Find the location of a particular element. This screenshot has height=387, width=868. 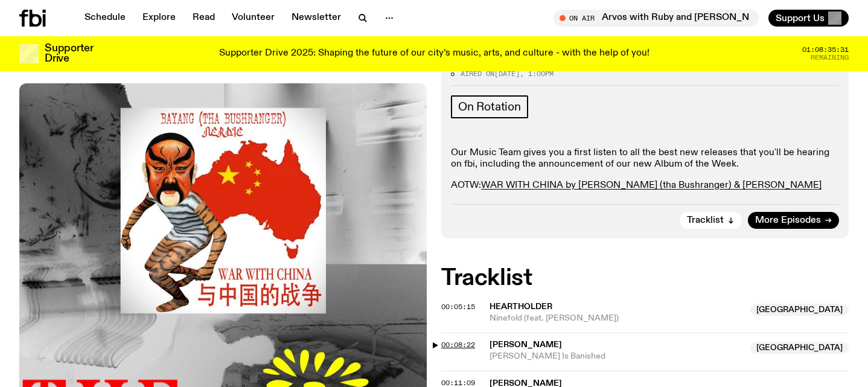

button: 00:11:09 is located at coordinates (458, 383).